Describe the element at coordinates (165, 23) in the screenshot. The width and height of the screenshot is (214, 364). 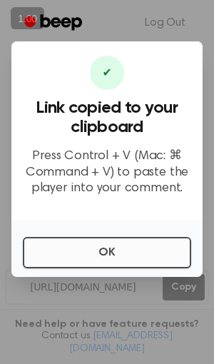
I see `a: Log Out` at that location.